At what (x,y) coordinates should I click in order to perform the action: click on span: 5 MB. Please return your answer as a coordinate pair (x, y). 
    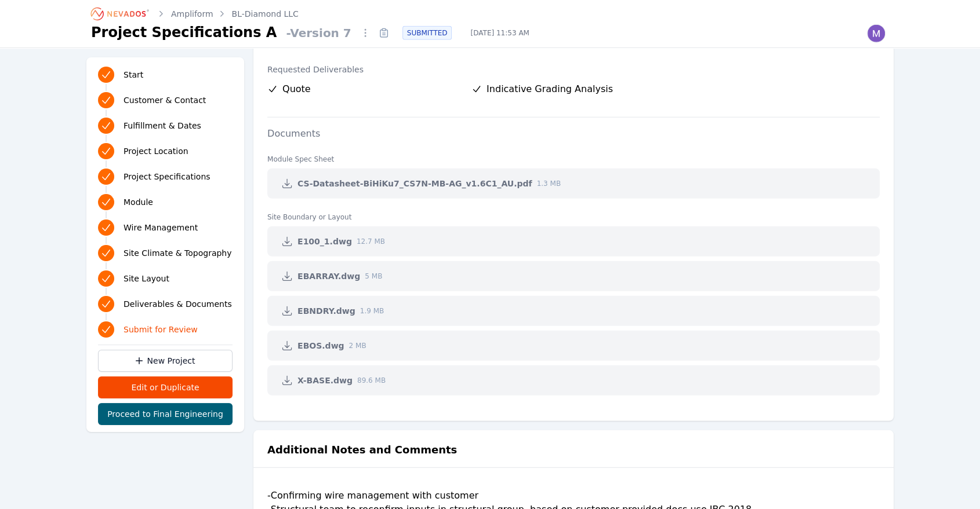
    Looking at the image, I should click on (373, 277).